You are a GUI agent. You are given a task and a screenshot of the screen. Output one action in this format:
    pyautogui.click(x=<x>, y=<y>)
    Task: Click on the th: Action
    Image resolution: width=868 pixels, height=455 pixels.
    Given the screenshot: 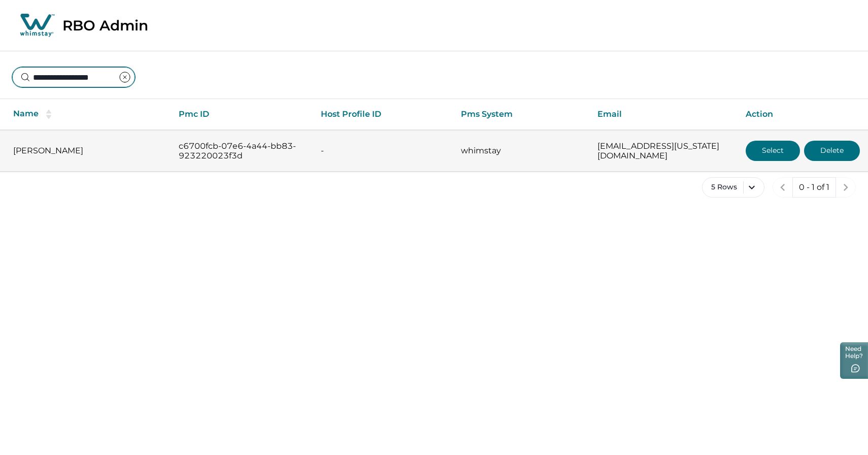 What is the action you would take?
    pyautogui.click(x=803, y=115)
    